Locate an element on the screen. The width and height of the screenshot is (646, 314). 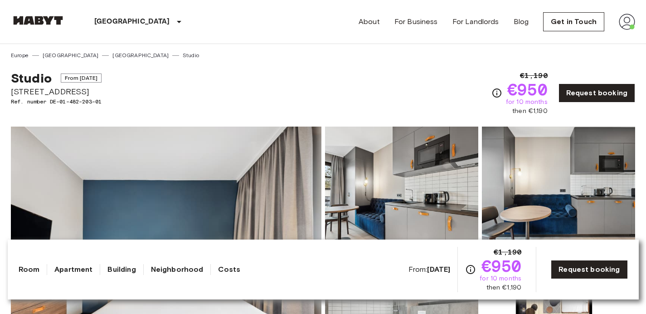
a: Costs is located at coordinates (229, 269).